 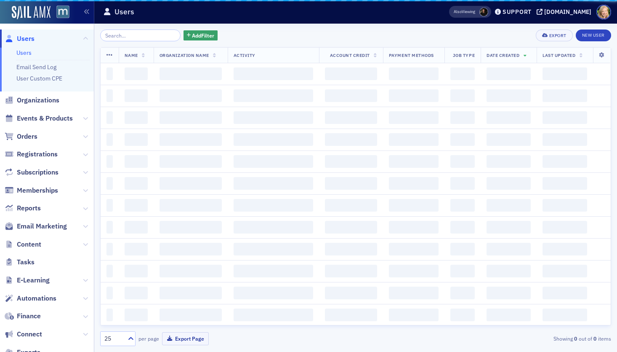 What do you see at coordinates (27, 280) in the screenshot?
I see `a: E-Learning` at bounding box center [27, 280].